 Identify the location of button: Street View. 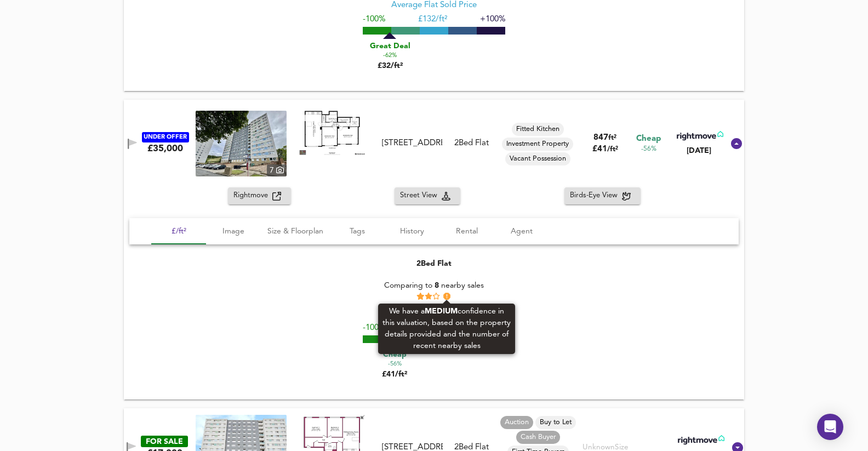
(427, 196).